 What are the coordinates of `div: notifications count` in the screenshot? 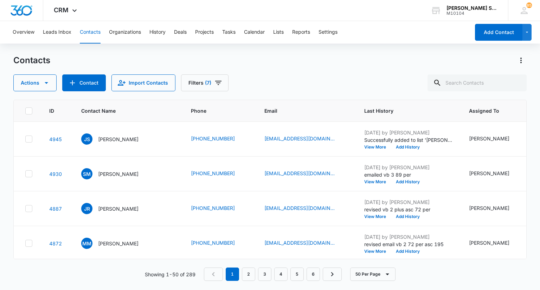 It's located at (529, 5).